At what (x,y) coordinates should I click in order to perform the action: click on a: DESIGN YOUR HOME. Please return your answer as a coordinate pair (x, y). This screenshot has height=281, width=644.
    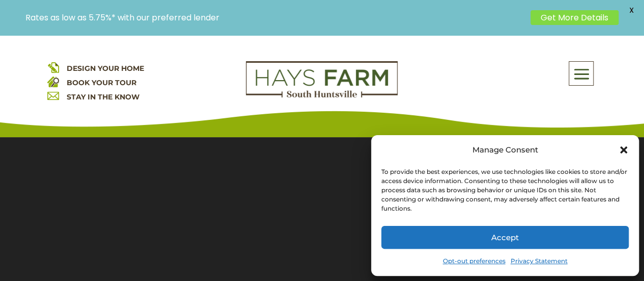
    Looking at the image, I should click on (106, 68).